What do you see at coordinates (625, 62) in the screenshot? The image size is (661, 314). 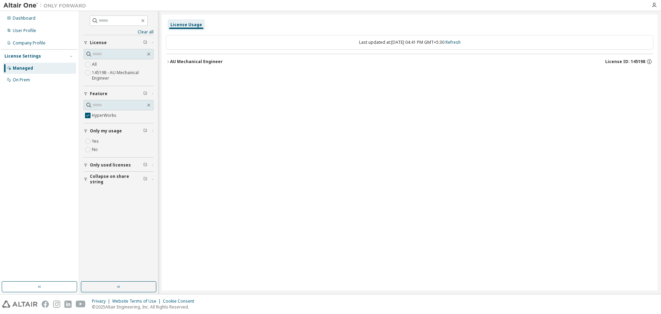 I see `span: License ID: 145198` at bounding box center [625, 62].